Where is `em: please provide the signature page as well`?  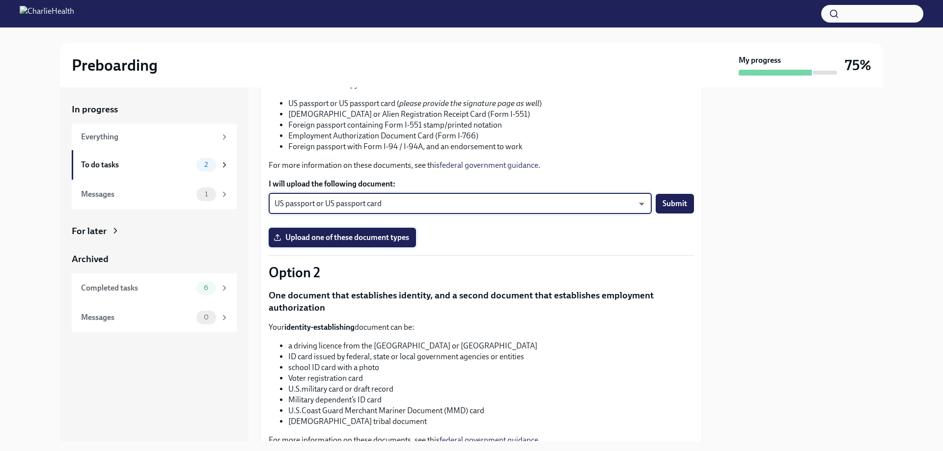 em: please provide the signature page as well is located at coordinates (469, 103).